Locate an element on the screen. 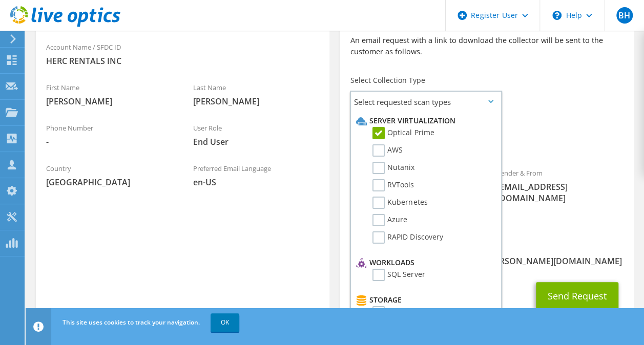 Image resolution: width=644 pixels, height=345 pixels. label: RVTools is located at coordinates (393, 186).